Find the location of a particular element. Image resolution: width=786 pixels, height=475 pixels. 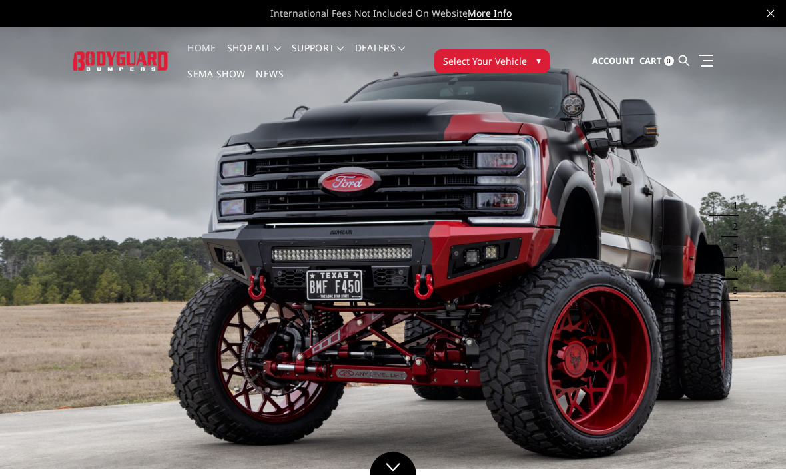

img: BODYGUARD BUMPERS is located at coordinates (121, 61).